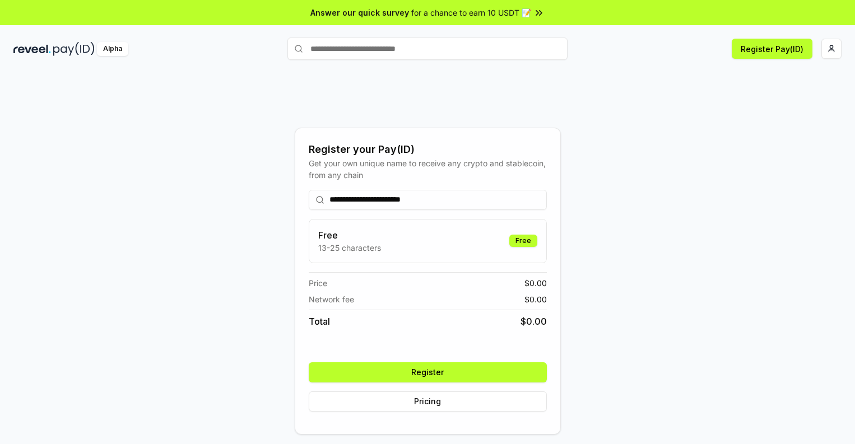 This screenshot has width=855, height=444. Describe the element at coordinates (471, 12) in the screenshot. I see `span: for a chance to earn 10 USDT 📝` at that location.